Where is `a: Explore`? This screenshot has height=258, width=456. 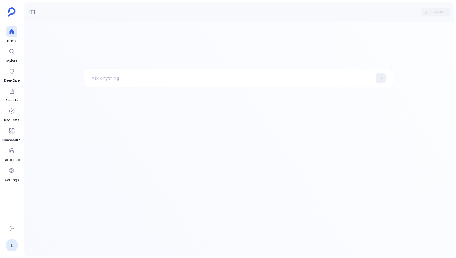 a: Explore is located at coordinates (12, 55).